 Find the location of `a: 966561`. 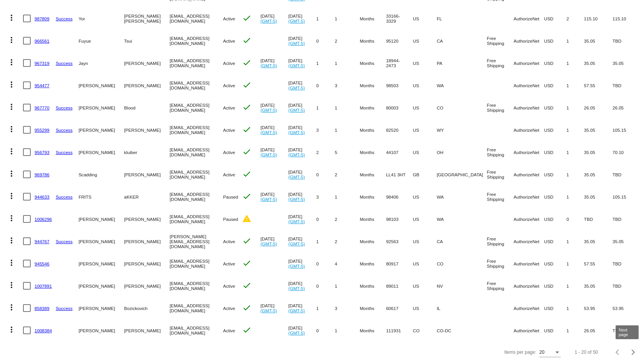

a: 966561 is located at coordinates (42, 41).